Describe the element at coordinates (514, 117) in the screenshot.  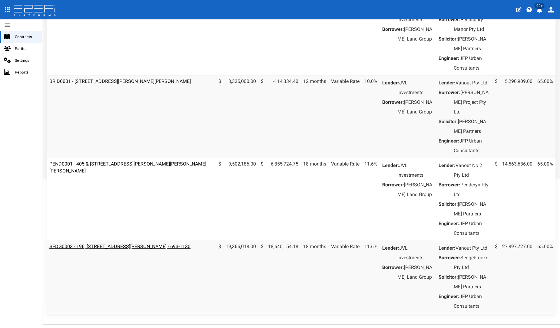
I see `td: 5,290,909.00` at that location.